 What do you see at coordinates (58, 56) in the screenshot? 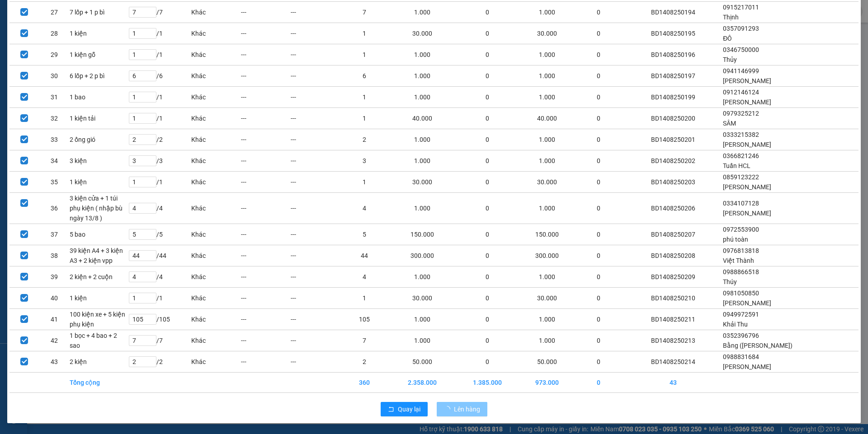
I see `strong: TĐ chuyển phát:` at bounding box center [58, 56].